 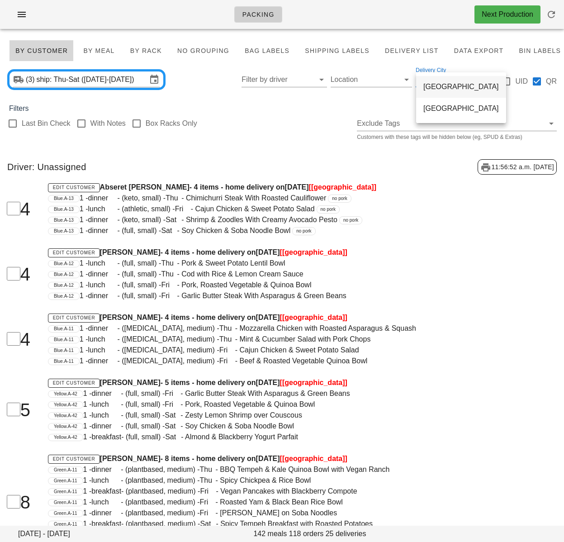 I want to click on button: Delivery List, so click(x=412, y=51).